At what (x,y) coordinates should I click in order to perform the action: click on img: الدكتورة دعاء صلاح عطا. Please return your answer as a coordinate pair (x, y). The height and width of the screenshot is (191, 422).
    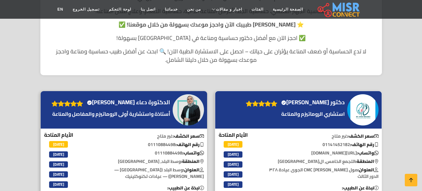
    Looking at the image, I should click on (188, 110).